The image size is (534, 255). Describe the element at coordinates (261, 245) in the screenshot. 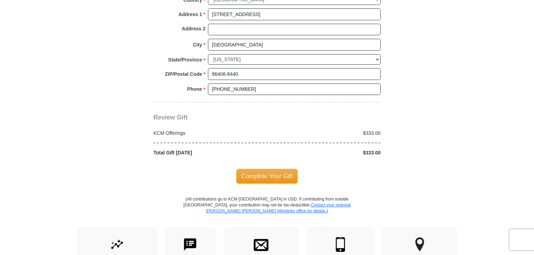

I see `img: envelope.svg` at that location.